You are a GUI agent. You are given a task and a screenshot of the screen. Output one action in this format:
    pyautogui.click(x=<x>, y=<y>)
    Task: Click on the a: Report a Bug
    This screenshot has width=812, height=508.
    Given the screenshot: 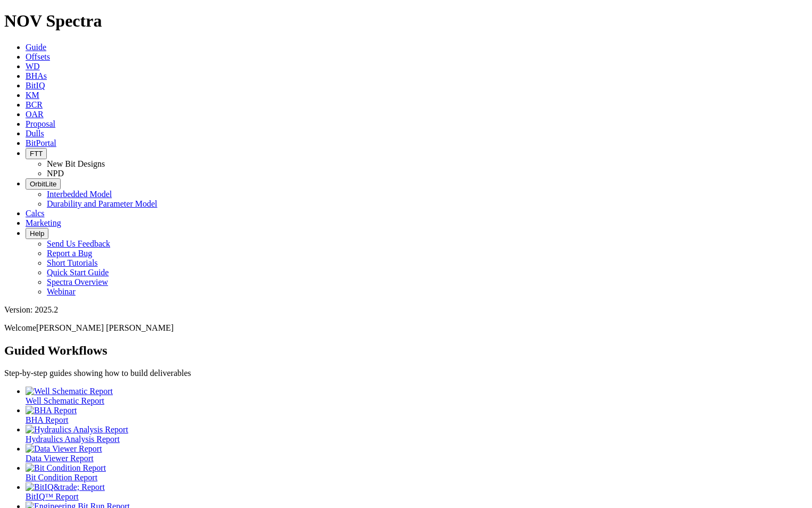 What is the action you would take?
    pyautogui.click(x=69, y=253)
    